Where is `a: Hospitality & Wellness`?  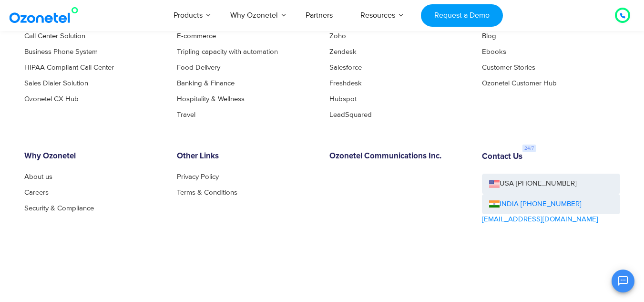 a: Hospitality & Wellness is located at coordinates (211, 99).